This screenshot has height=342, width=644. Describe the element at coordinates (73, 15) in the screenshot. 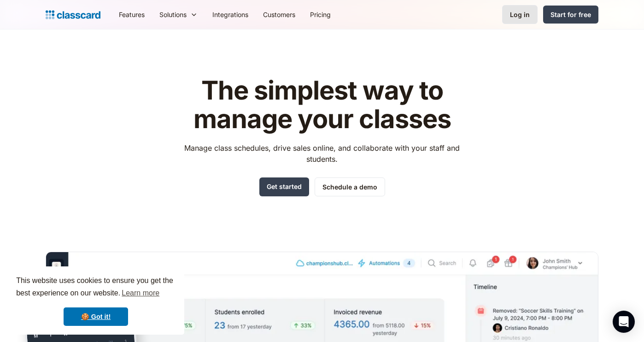

I see `a: Logo` at that location.